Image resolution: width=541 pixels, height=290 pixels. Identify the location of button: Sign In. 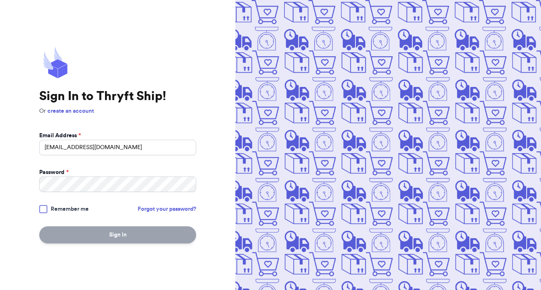
(118, 235).